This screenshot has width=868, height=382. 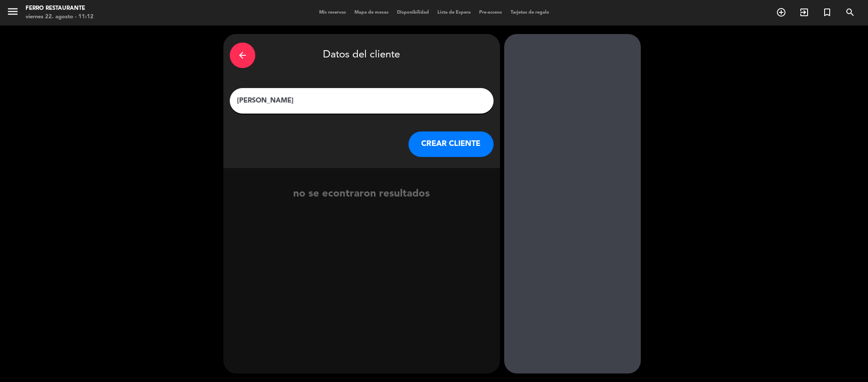 I want to click on button: menu, so click(x=13, y=13).